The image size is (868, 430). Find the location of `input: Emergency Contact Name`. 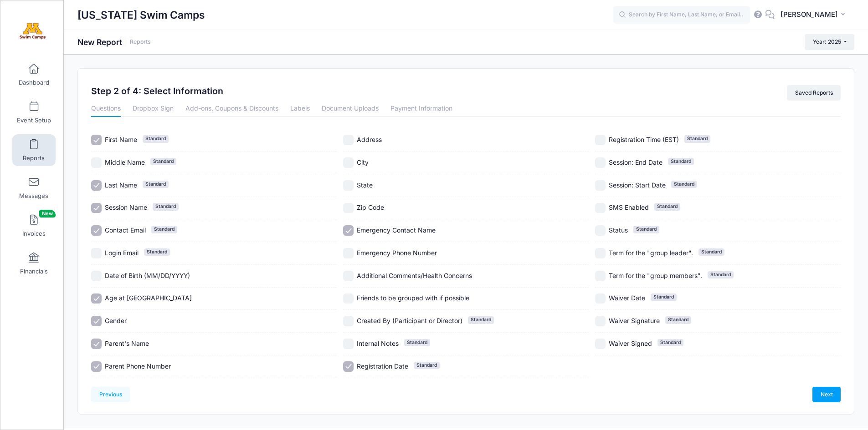

input: Emergency Contact Name is located at coordinates (348, 230).